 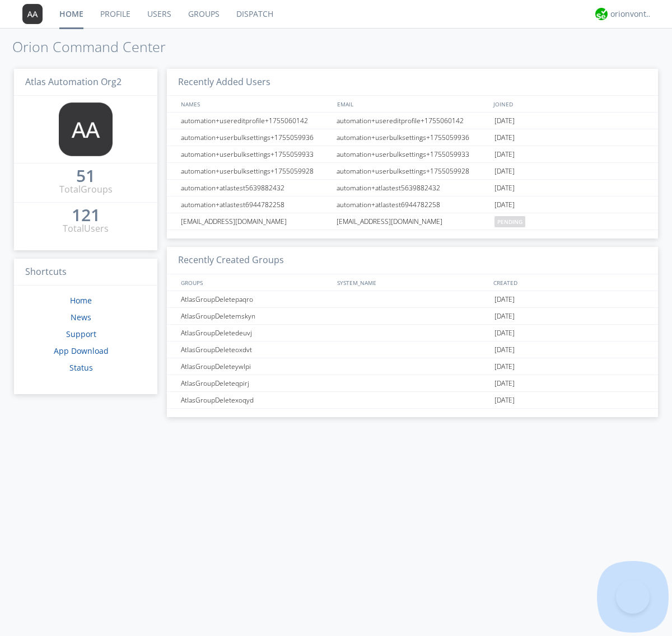 I want to click on div: 51, so click(x=85, y=176).